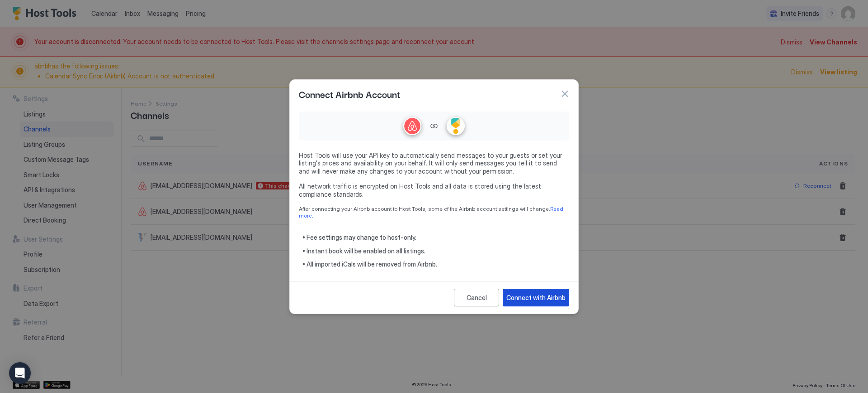 This screenshot has height=393, width=868. I want to click on button: Cancel, so click(476, 297).